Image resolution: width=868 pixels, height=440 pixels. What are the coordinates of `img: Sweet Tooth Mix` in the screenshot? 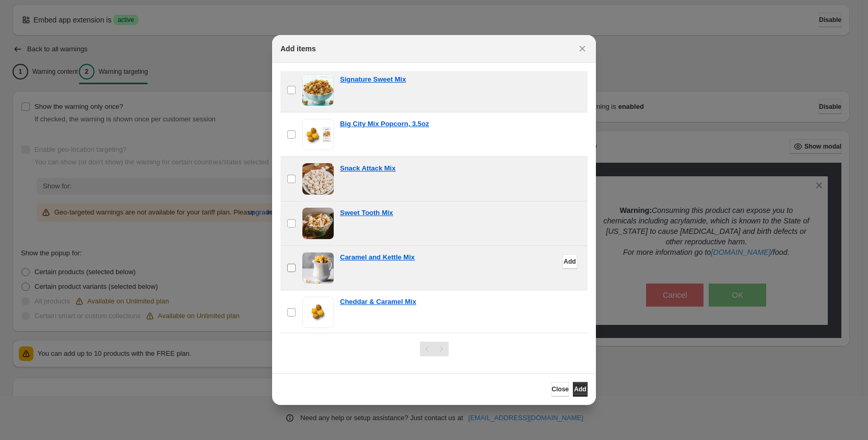 It's located at (318, 224).